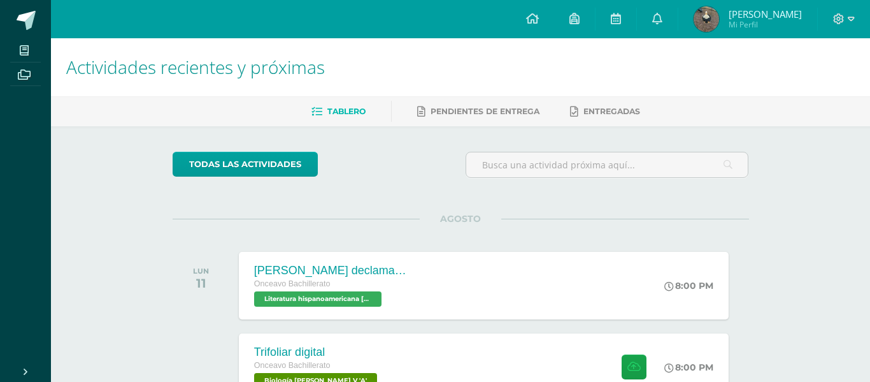 The width and height of the screenshot is (870, 382). I want to click on span: Actividades recientes y próximas, so click(196, 67).